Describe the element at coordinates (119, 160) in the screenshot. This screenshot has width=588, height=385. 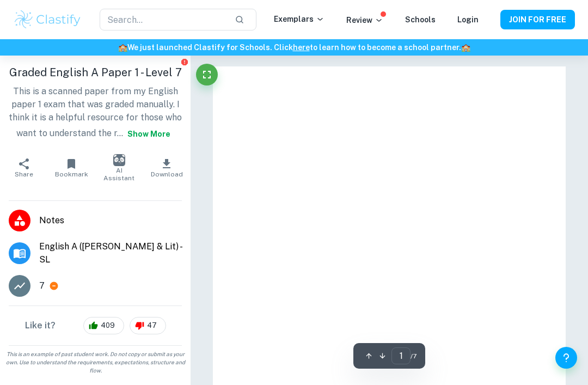
I see `img: AI Assistant` at that location.